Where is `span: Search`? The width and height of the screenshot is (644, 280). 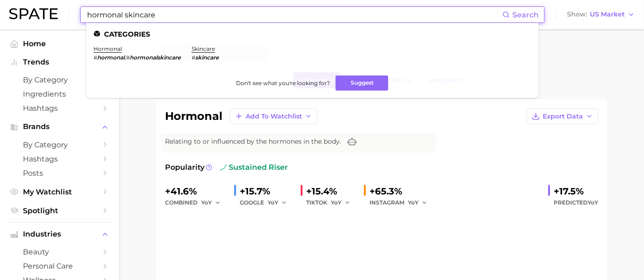
span: Search is located at coordinates (525, 15).